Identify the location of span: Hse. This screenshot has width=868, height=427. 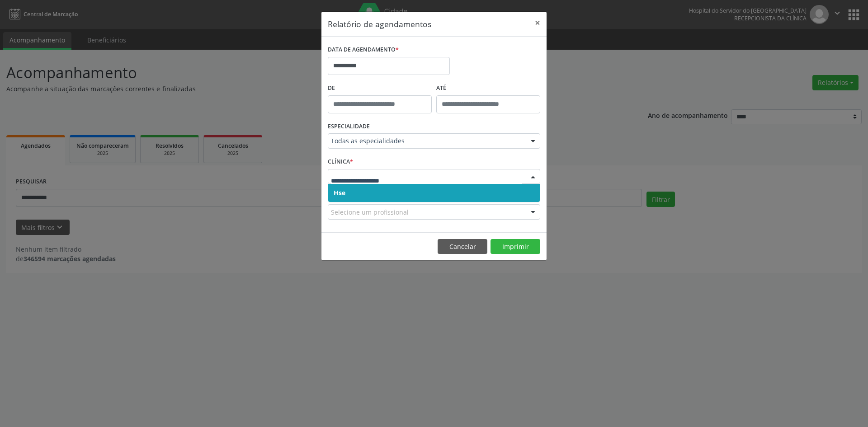
(339, 193).